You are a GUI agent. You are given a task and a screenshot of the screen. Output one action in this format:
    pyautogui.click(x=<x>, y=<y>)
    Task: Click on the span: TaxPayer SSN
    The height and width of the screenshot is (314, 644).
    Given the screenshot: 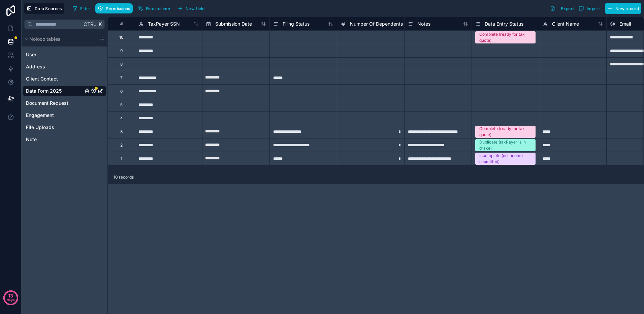 What is the action you would take?
    pyautogui.click(x=164, y=23)
    